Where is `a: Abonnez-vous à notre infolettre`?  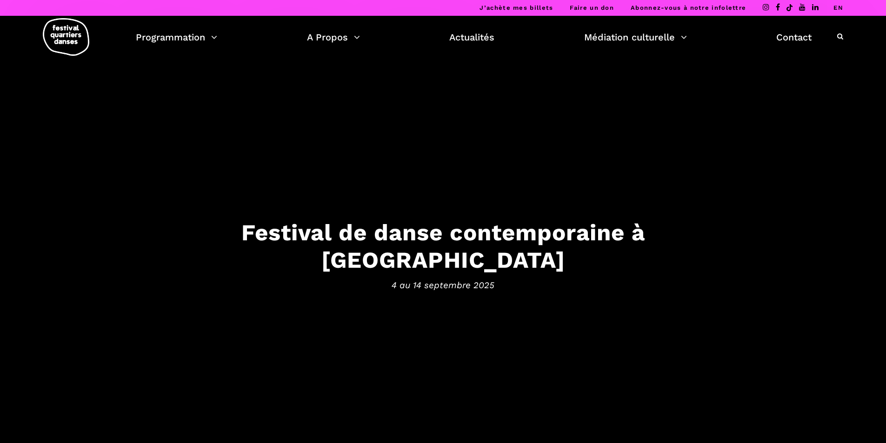 a: Abonnez-vous à notre infolettre is located at coordinates (688, 7).